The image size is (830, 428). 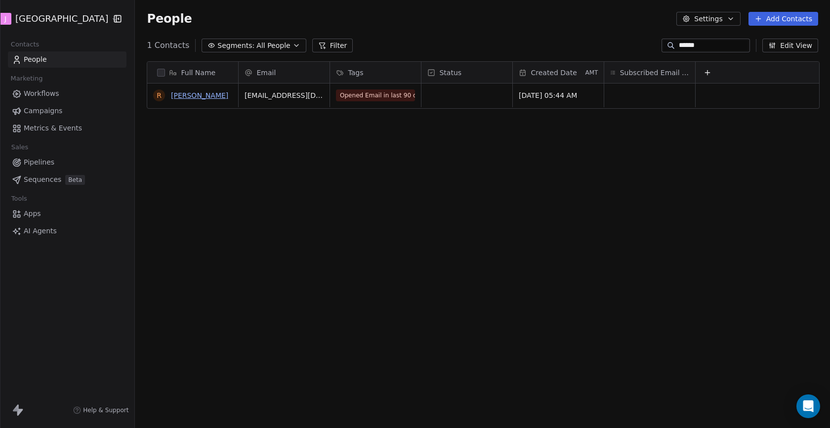 I want to click on span: Sales, so click(x=20, y=147).